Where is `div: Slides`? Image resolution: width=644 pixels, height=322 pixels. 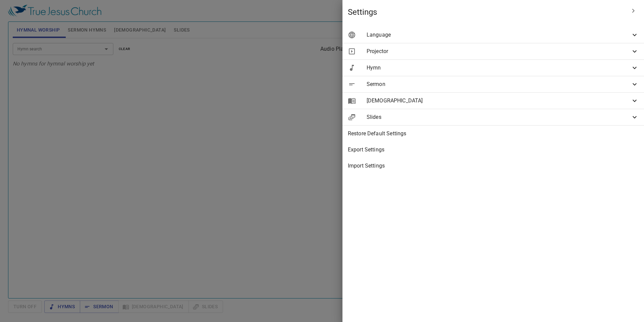 div: Slides is located at coordinates (493, 117).